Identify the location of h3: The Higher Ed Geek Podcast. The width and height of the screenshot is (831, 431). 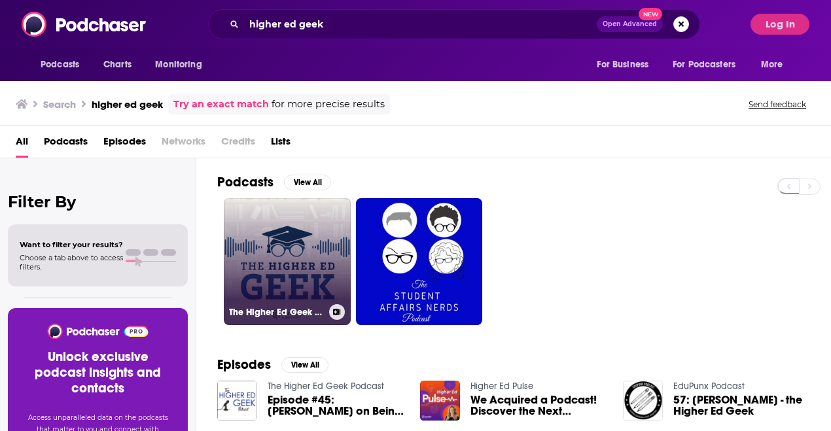
(276, 312).